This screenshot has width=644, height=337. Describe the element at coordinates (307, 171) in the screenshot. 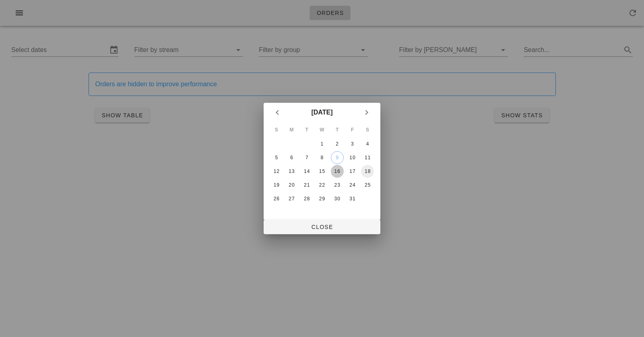

I see `div: 14` at that location.